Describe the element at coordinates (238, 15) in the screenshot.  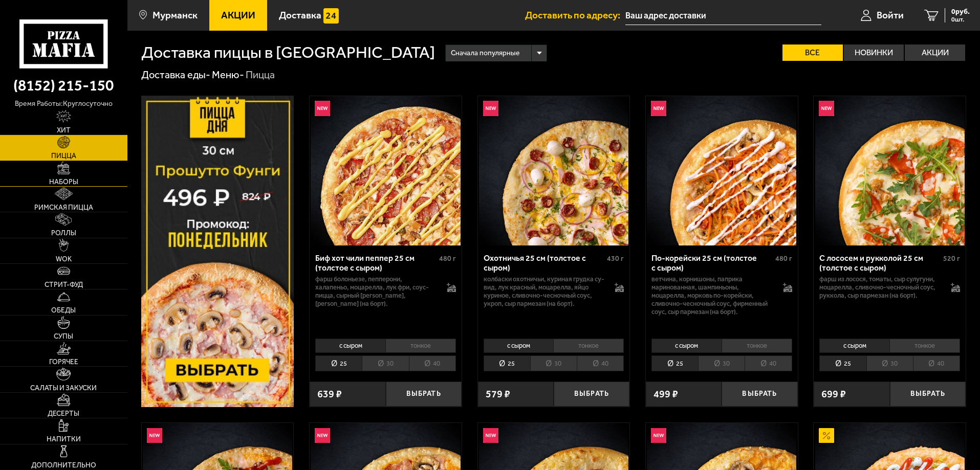
I see `span: Акции` at that location.